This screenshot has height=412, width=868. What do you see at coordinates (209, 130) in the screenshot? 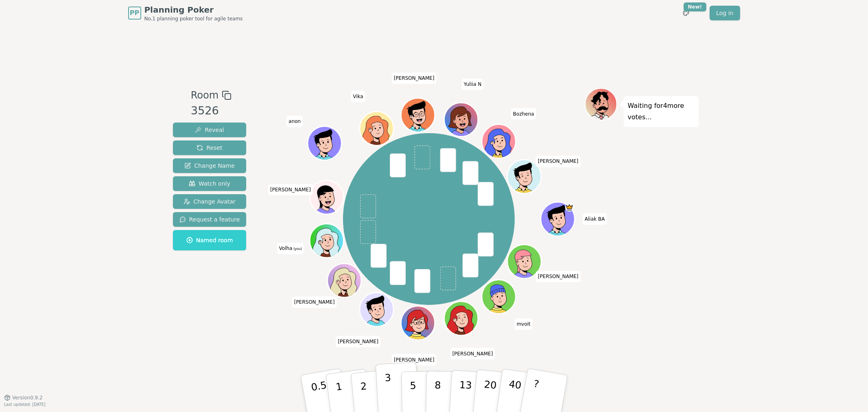
I see `button: Reveal` at bounding box center [209, 130].